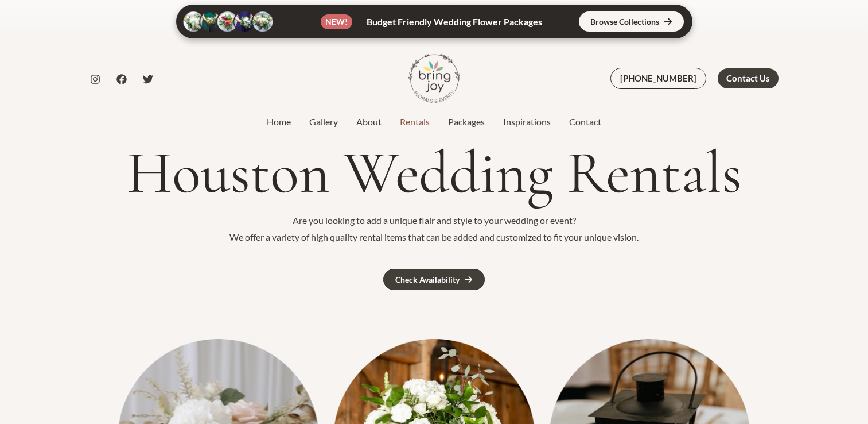 This screenshot has width=868, height=424. What do you see at coordinates (527, 122) in the screenshot?
I see `a: Inspirations` at bounding box center [527, 122].